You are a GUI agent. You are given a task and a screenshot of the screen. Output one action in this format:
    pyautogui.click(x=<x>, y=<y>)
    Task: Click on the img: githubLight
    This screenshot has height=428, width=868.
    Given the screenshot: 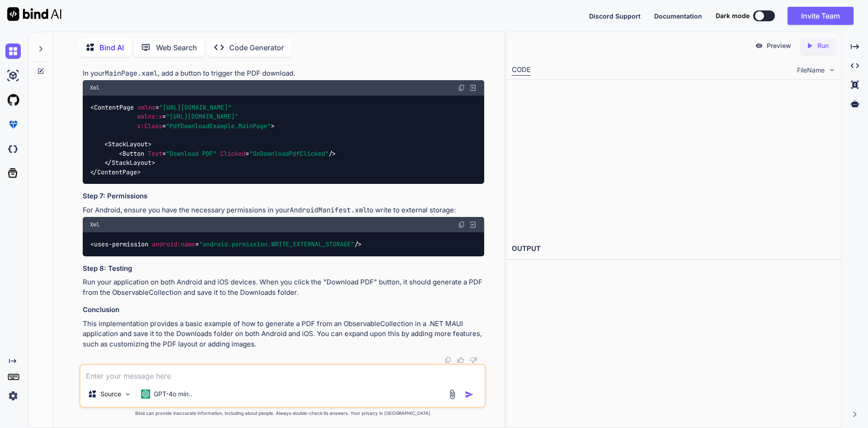 What is the action you would take?
    pyautogui.click(x=13, y=100)
    